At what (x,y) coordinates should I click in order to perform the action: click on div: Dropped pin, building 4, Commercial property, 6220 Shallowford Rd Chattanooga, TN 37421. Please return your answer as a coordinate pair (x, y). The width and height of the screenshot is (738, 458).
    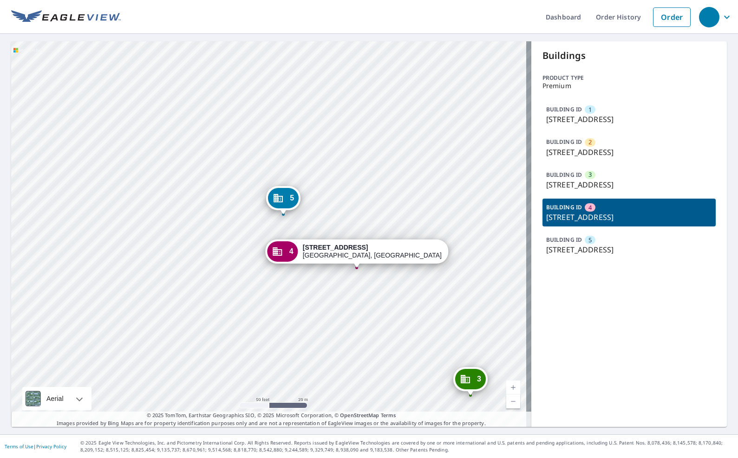
    Looking at the image, I should click on (357, 254).